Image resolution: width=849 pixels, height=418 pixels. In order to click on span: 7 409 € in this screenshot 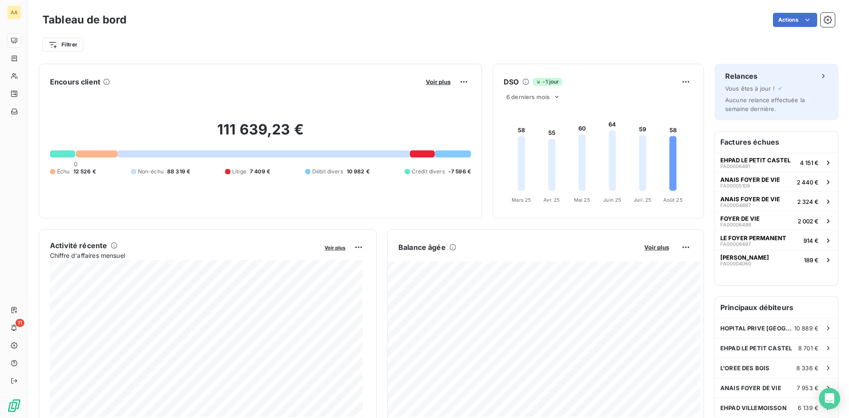, I will do `click(260, 172)`.